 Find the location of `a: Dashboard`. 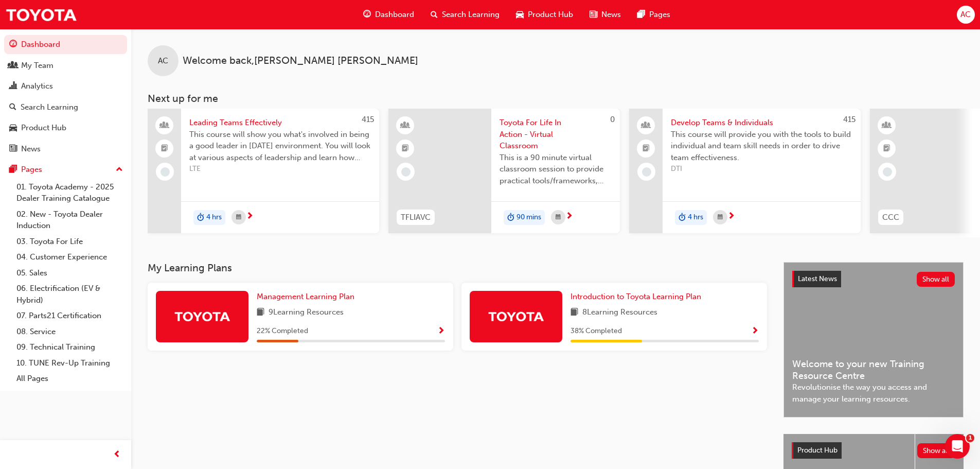

a: Dashboard is located at coordinates (65, 44).